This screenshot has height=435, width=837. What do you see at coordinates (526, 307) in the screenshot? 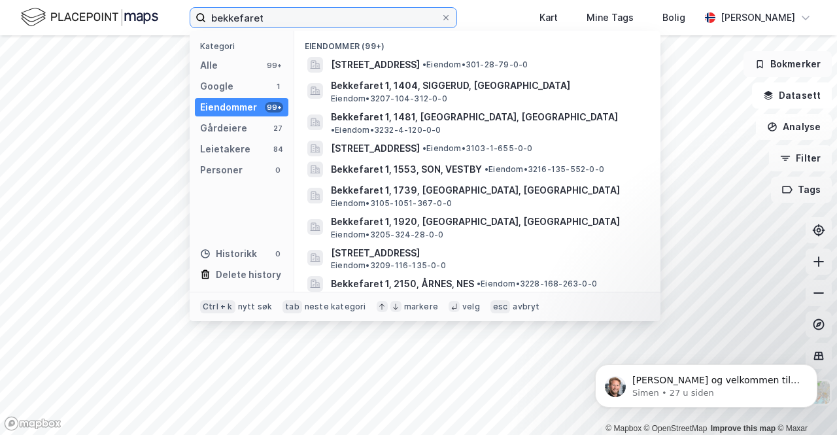
I see `div: avbryt` at bounding box center [526, 307].